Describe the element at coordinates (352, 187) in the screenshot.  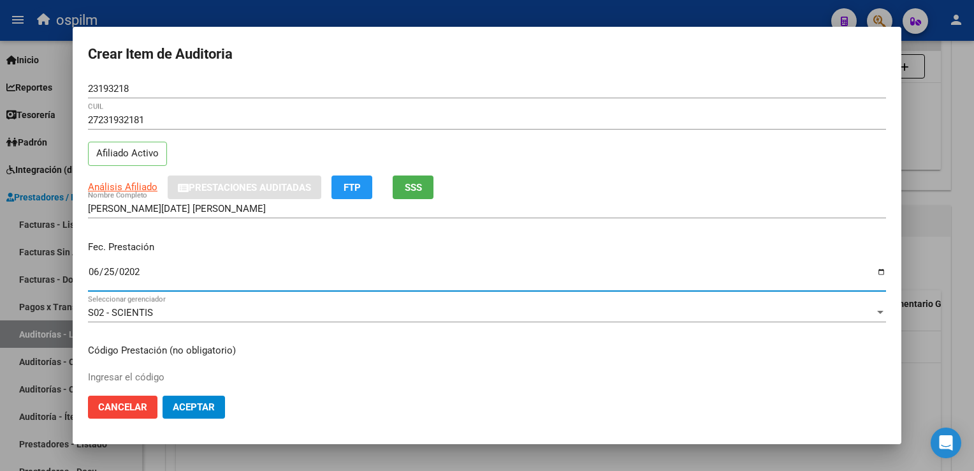
I see `span: FTP` at that location.